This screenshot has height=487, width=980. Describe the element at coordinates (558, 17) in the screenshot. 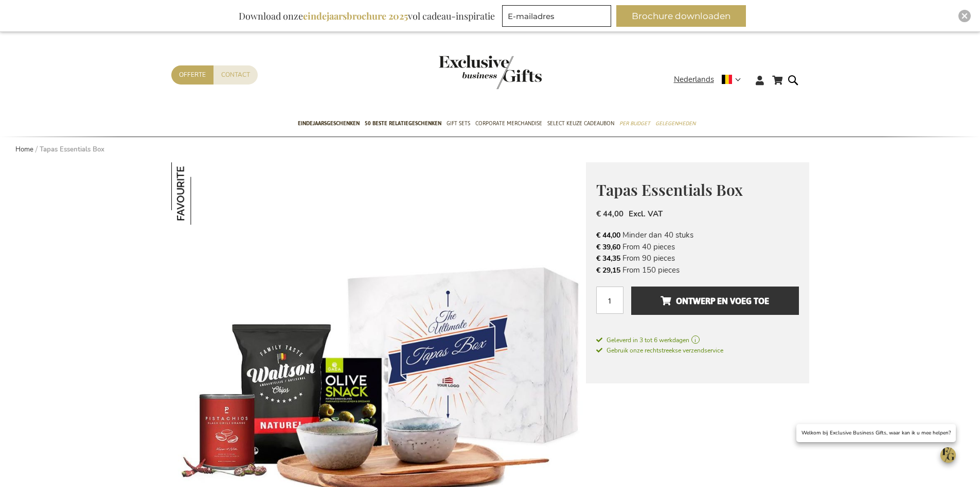

I see `form: marketing offers and promotions` at that location.